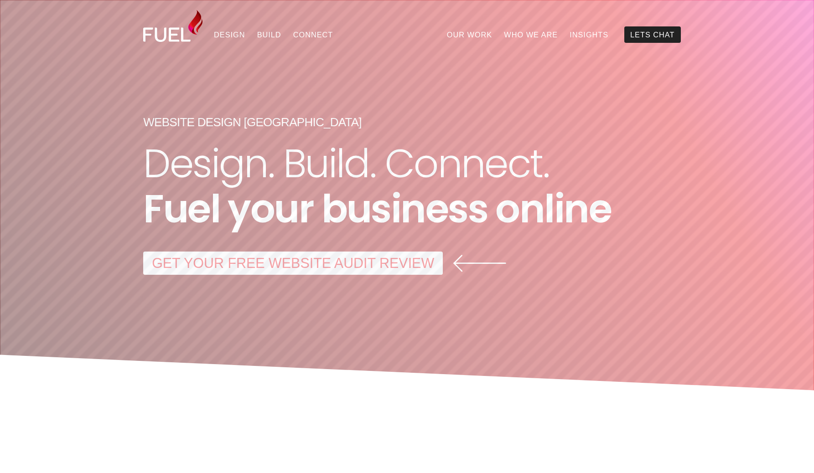 This screenshot has height=473, width=814. Describe the element at coordinates (229, 35) in the screenshot. I see `a: Design` at that location.